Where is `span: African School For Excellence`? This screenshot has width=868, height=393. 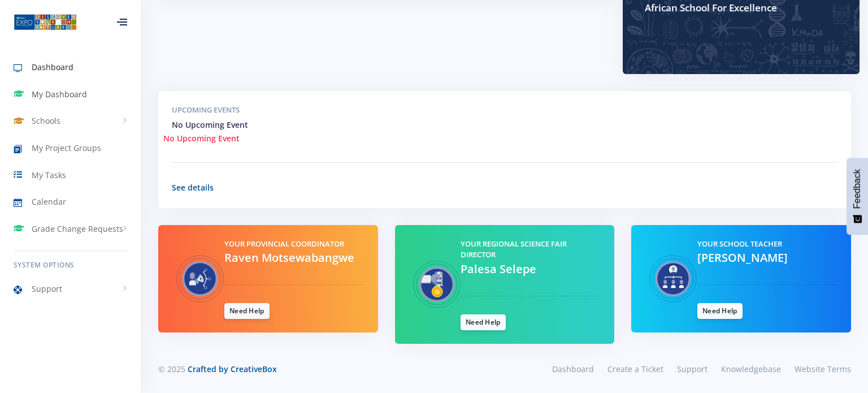
span: African School For Excellence is located at coordinates (741, 8).